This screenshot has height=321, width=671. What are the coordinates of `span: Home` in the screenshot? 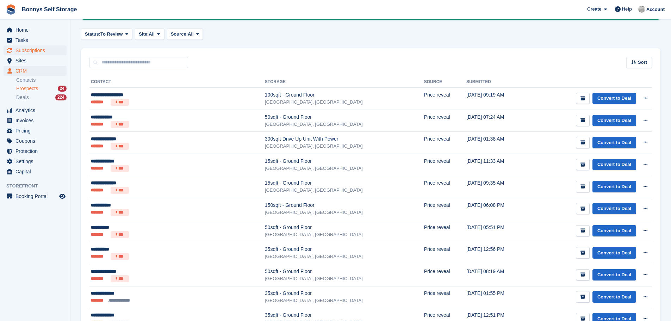 It's located at (37, 30).